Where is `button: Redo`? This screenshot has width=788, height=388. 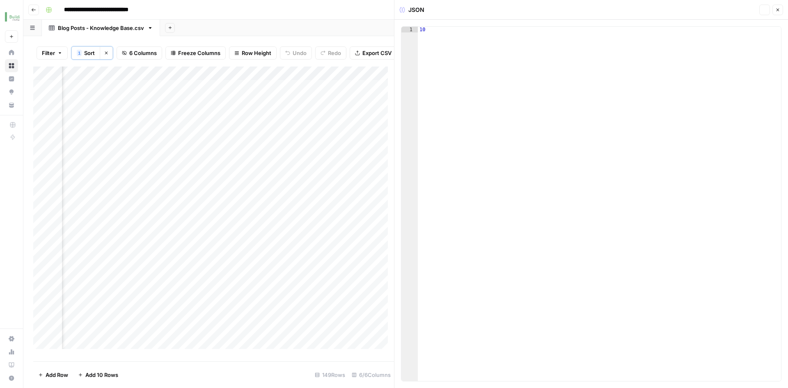 button: Redo is located at coordinates (331, 53).